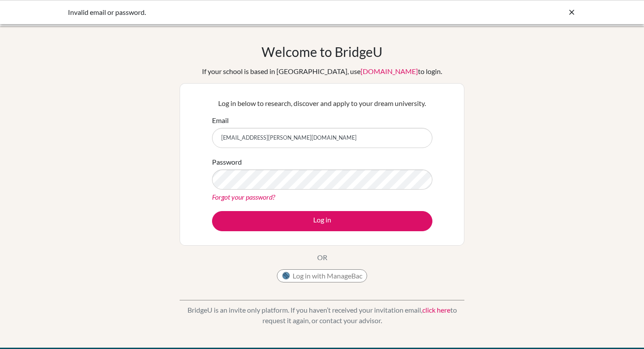 The height and width of the screenshot is (349, 644). What do you see at coordinates (436, 309) in the screenshot?
I see `a: click here` at bounding box center [436, 309].